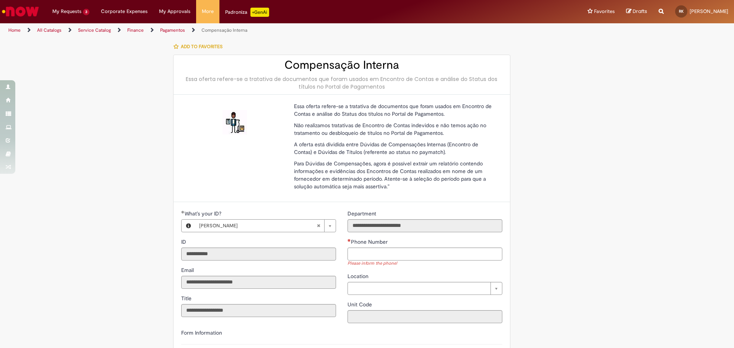  Describe the element at coordinates (184, 242) in the screenshot. I see `span: Read only - ID` at that location.